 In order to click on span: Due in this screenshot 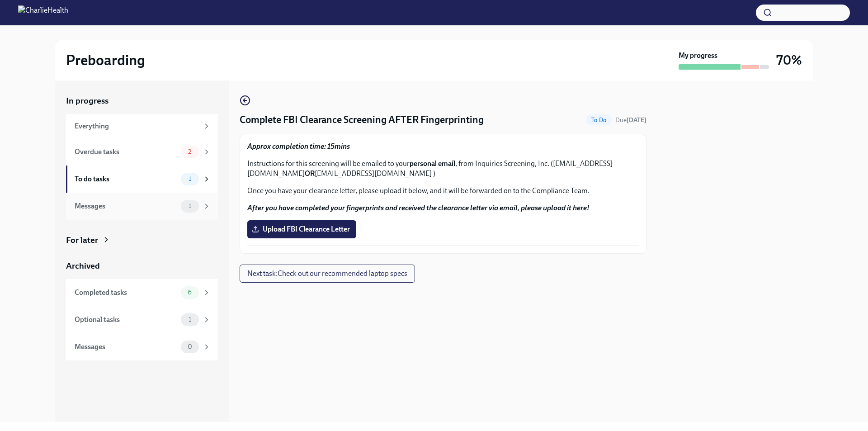, I will do `click(631, 120)`.